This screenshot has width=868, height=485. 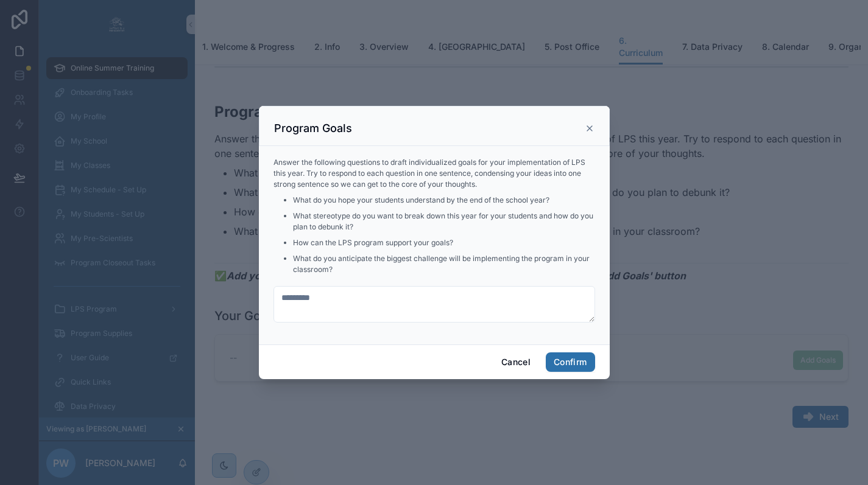 What do you see at coordinates (570, 363) in the screenshot?
I see `button: Confirm` at bounding box center [570, 363].